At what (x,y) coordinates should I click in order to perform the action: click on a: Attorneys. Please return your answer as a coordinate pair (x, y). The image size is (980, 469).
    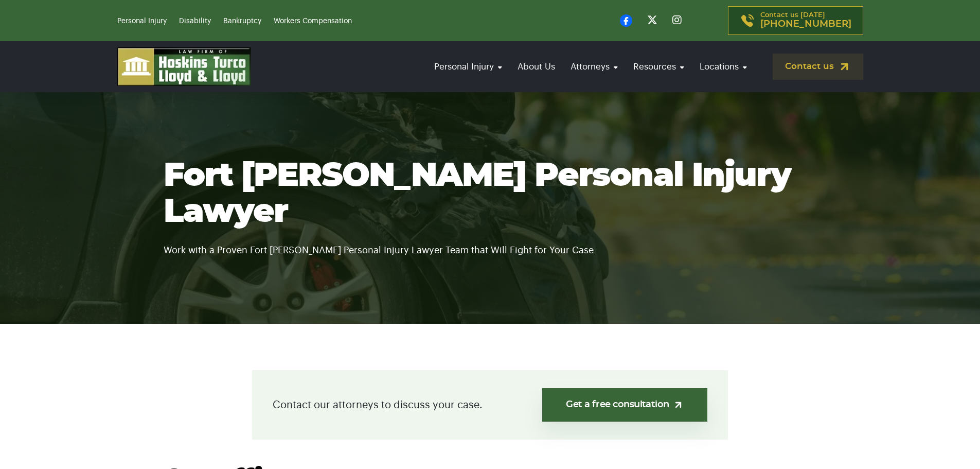
    Looking at the image, I should click on (594, 67).